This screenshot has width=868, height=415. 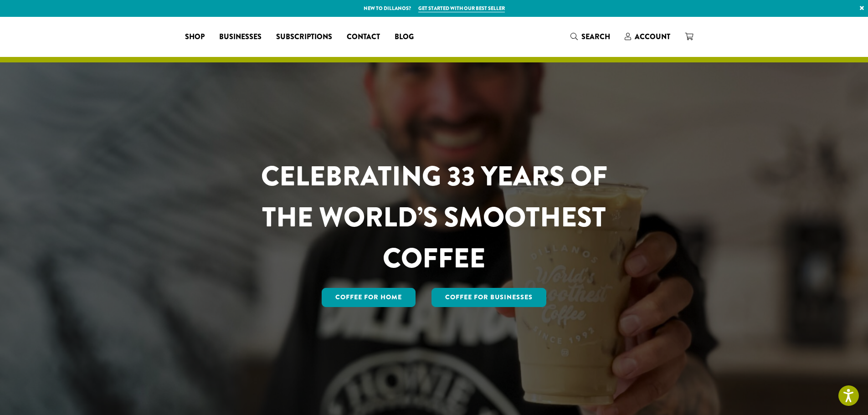 I want to click on span: Businesses, so click(x=240, y=37).